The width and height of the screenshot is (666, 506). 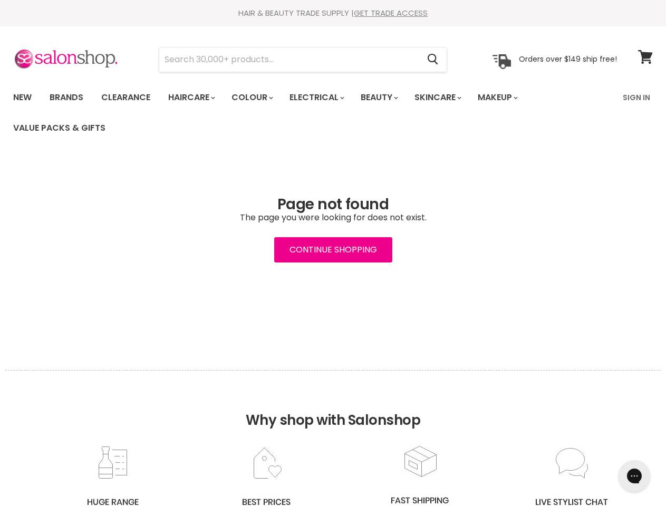 What do you see at coordinates (59, 128) in the screenshot?
I see `a: Value Packs & Gifts` at bounding box center [59, 128].